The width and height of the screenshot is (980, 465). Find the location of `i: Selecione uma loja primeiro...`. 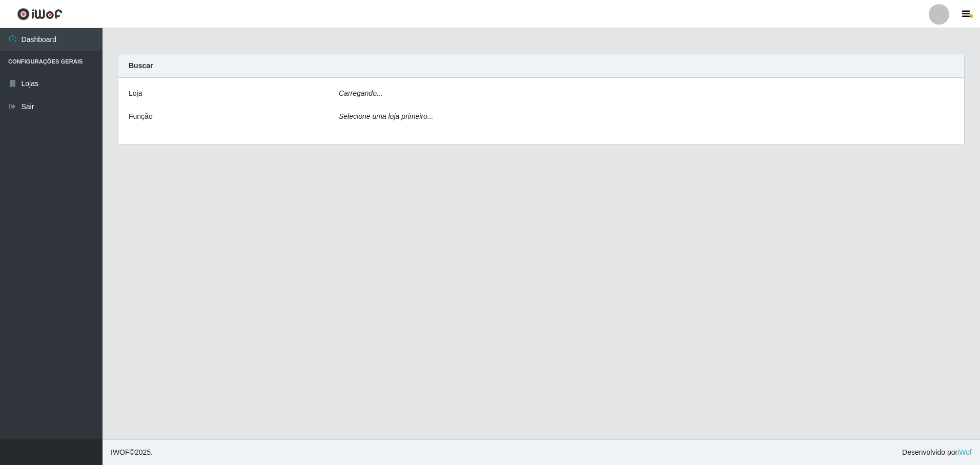

i: Selecione uma loja primeiro... is located at coordinates (386, 117).